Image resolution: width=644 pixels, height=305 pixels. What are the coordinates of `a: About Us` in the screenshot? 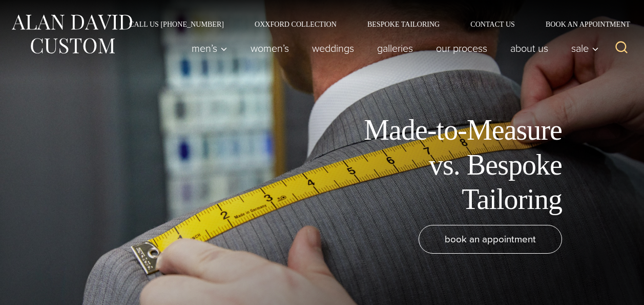 It's located at (529, 48).